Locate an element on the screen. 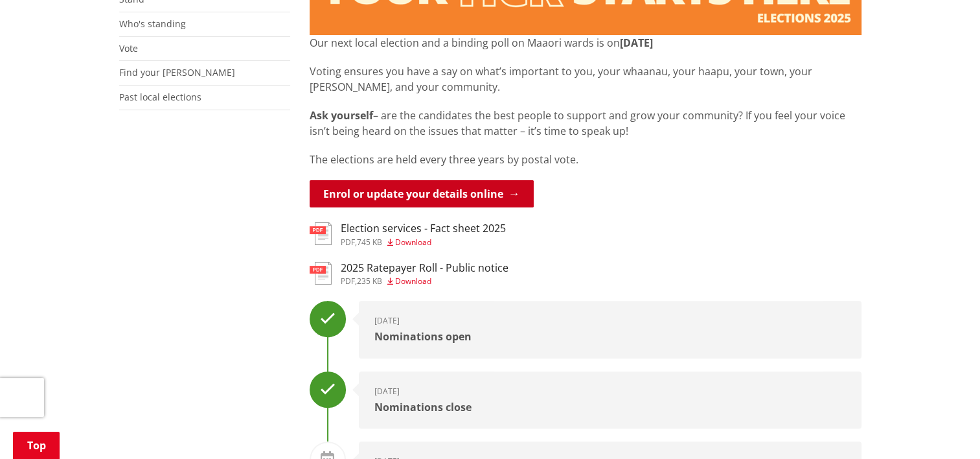  span: 235 KB is located at coordinates (369, 280).